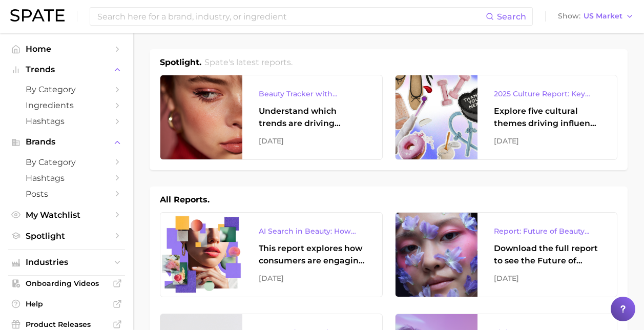 The width and height of the screenshot is (644, 330). I want to click on div: AI Search in Beauty: How Consumers Are Using ChatGPT vs. Google Search, so click(312, 231).